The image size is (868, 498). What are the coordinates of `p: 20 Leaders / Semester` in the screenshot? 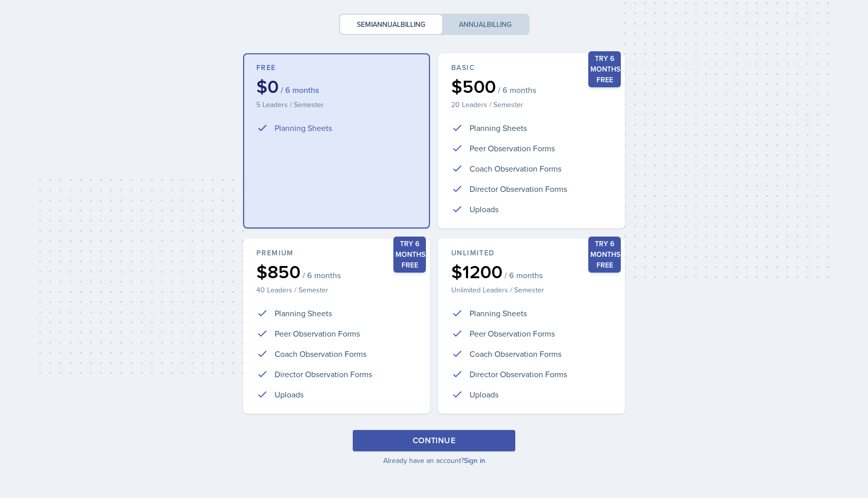 It's located at (531, 104).